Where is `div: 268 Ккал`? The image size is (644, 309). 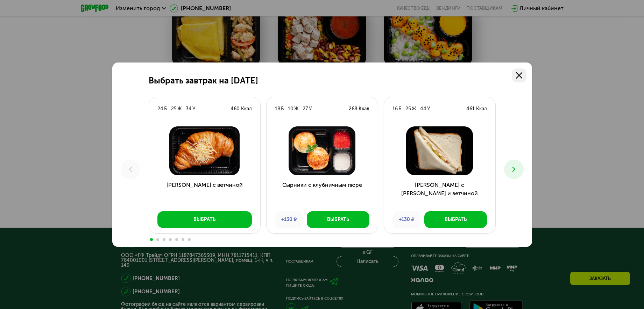 div: 268 Ккал is located at coordinates (359, 109).